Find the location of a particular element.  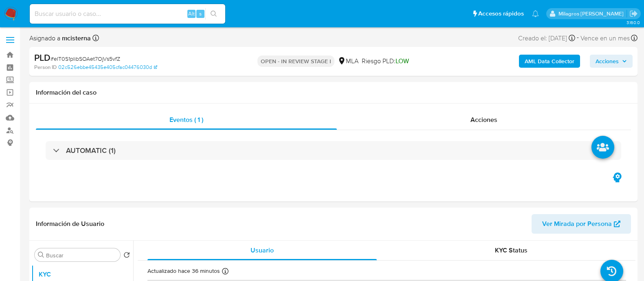

b: Person ID is located at coordinates (45, 67).